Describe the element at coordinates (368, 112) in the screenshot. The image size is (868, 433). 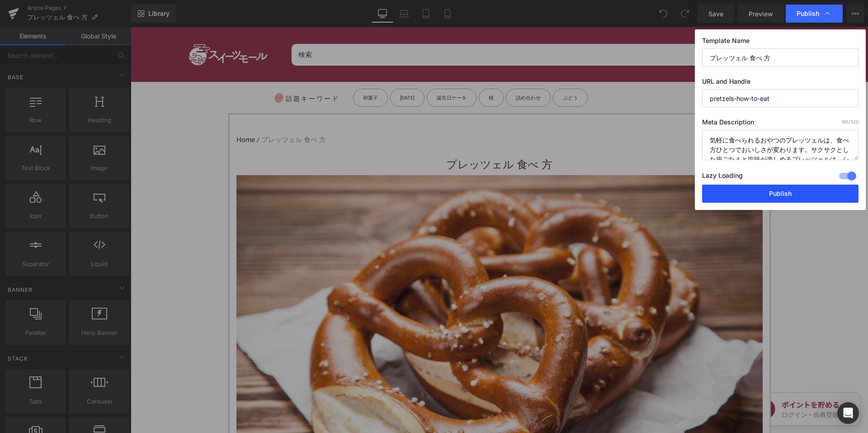
I see `nav: breadcrumbs` at that location.